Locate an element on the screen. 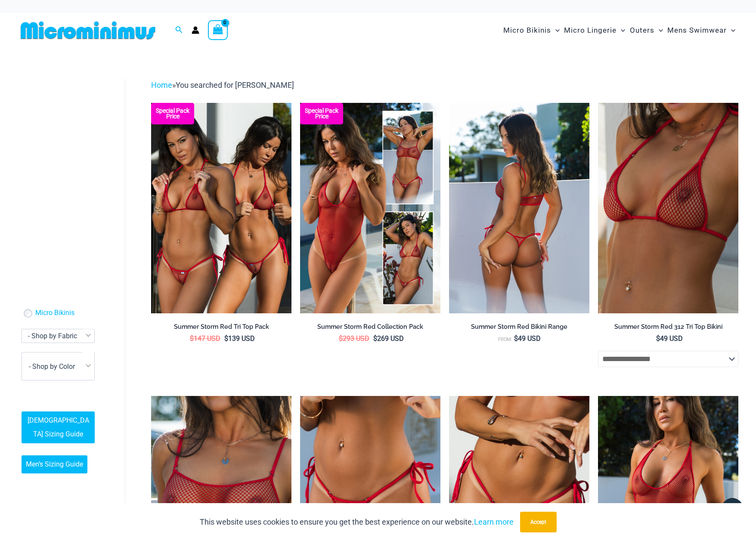 The image size is (756, 541). a: Learn more is located at coordinates (494, 522).